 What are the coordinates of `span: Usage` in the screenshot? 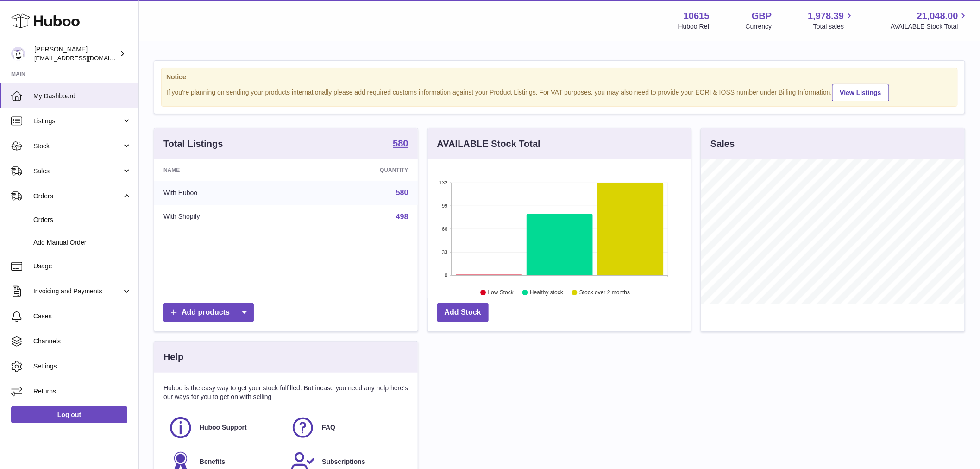 It's located at (83, 266).